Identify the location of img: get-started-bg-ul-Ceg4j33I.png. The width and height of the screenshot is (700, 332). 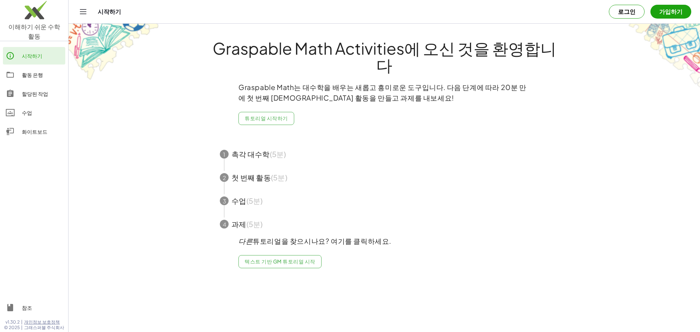
(114, 52).